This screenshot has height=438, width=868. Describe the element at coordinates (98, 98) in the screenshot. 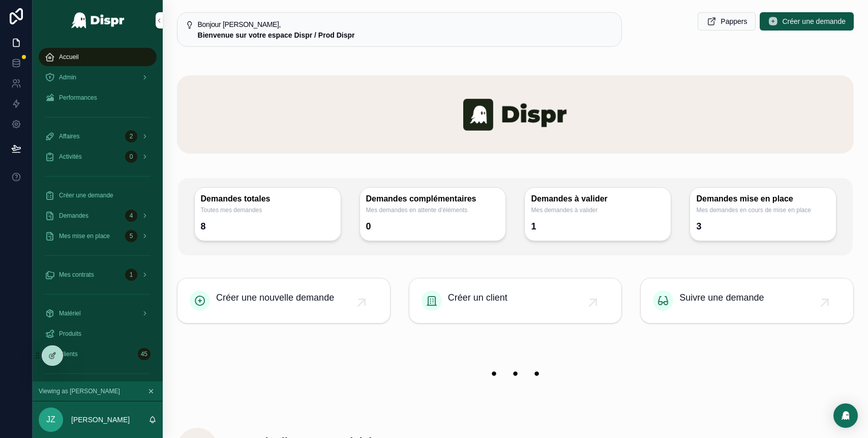

I see `a: Performances` at that location.